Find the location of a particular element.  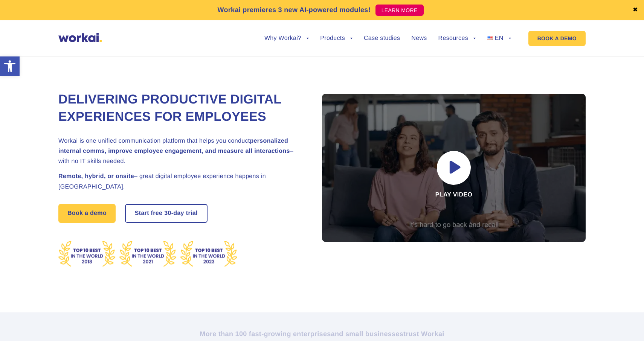

h2: More than 100 fast-growing enterprises trust Workai is located at coordinates (322, 334).